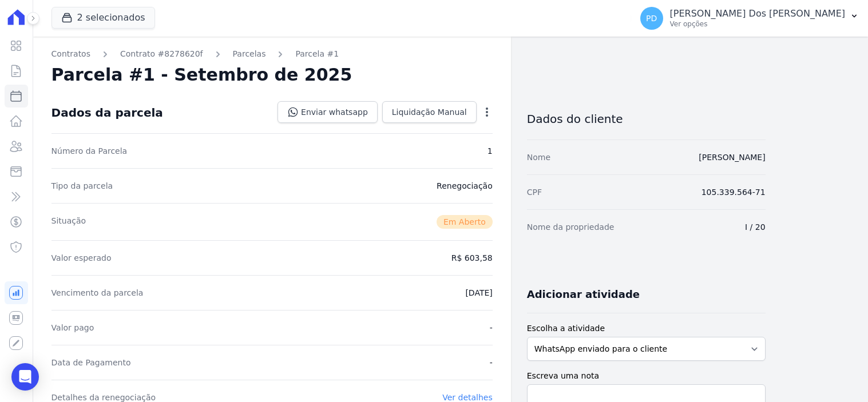 The image size is (868, 402). Describe the element at coordinates (162, 54) in the screenshot. I see `a: Contrato #8278620f` at that location.